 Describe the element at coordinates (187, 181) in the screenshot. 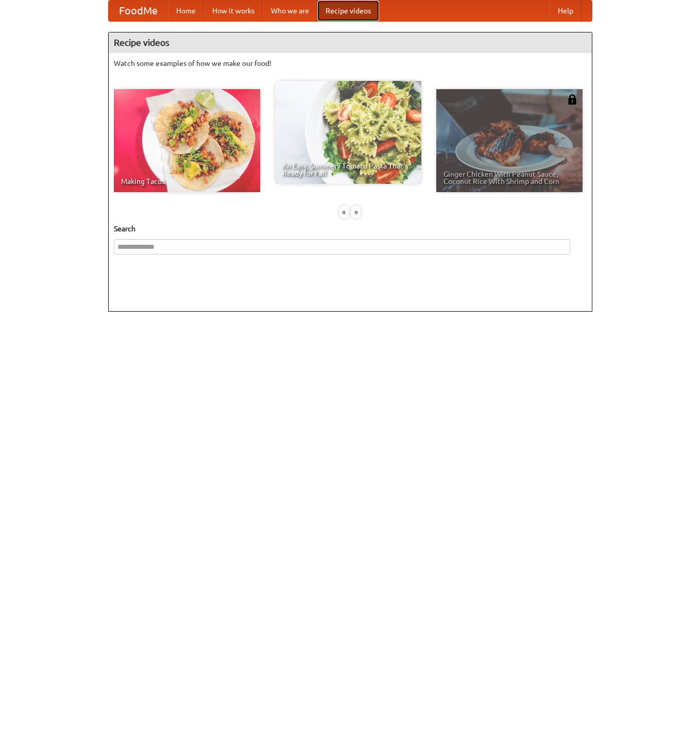

I see `span: Making Tacos` at that location.